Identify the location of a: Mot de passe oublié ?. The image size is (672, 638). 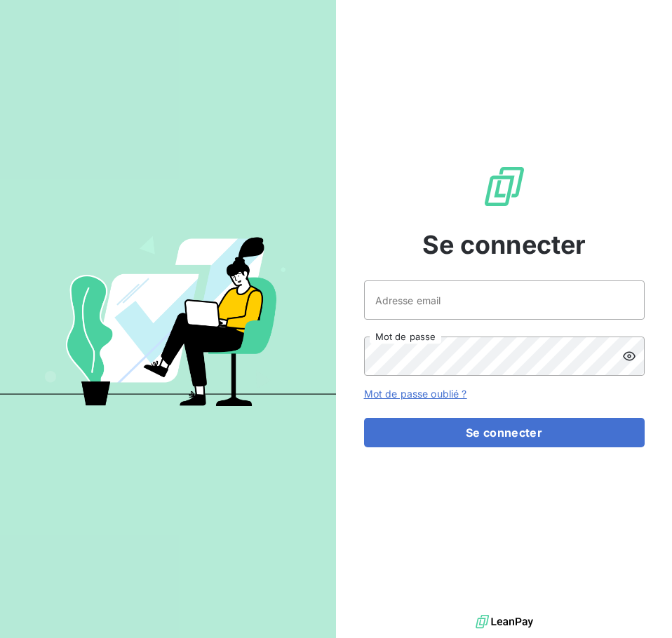
(416, 393).